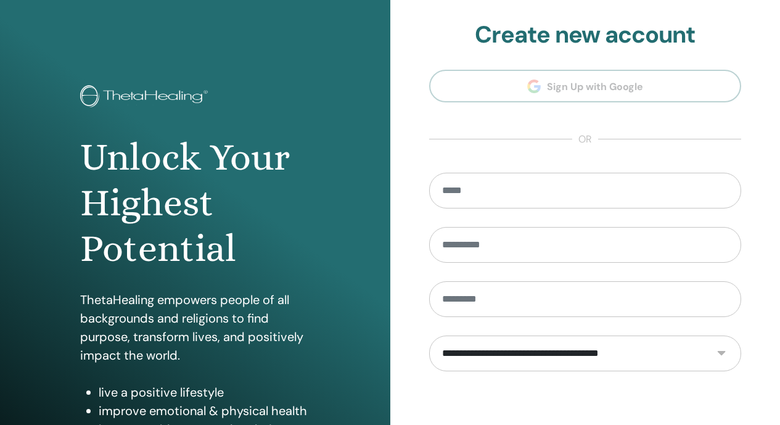 The width and height of the screenshot is (780, 425). What do you see at coordinates (585, 35) in the screenshot?
I see `h2: Create new account` at bounding box center [585, 35].